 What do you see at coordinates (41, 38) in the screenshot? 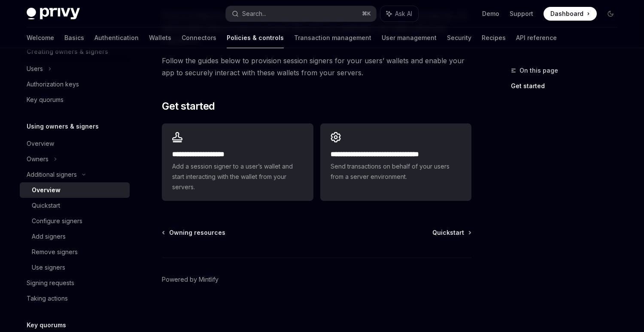
I see `a: Welcome` at bounding box center [41, 38].